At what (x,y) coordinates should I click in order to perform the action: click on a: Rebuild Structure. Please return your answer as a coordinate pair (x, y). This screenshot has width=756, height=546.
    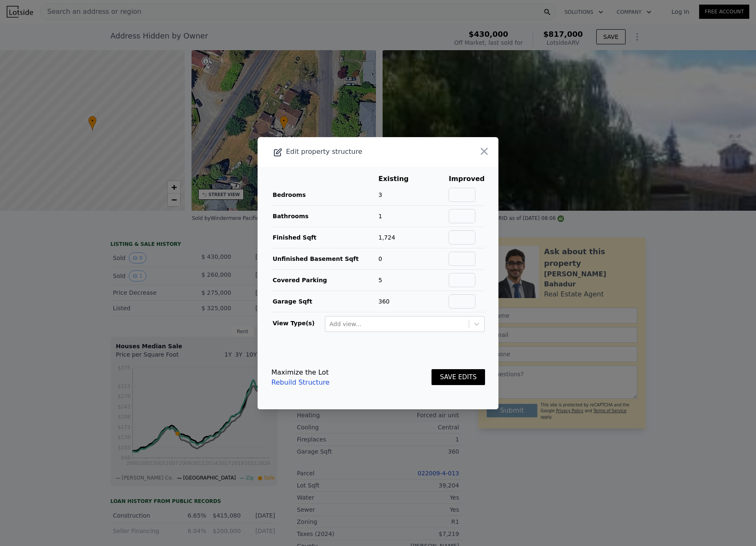
    Looking at the image, I should click on (300, 383).